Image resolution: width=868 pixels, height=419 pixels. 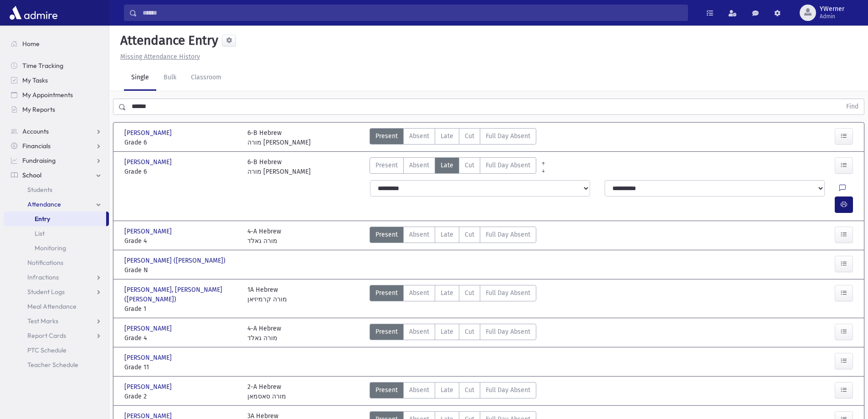 What do you see at coordinates (182, 142) in the screenshot?
I see `span: Grade 6` at bounding box center [182, 142].